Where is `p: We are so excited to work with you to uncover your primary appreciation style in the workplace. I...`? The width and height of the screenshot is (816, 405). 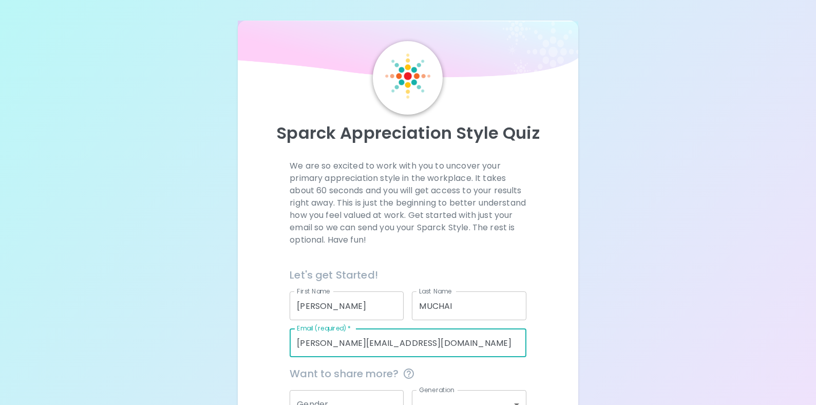 p: We are so excited to work with you to uncover your primary appreciation style in the workplace. I... is located at coordinates (408, 203).